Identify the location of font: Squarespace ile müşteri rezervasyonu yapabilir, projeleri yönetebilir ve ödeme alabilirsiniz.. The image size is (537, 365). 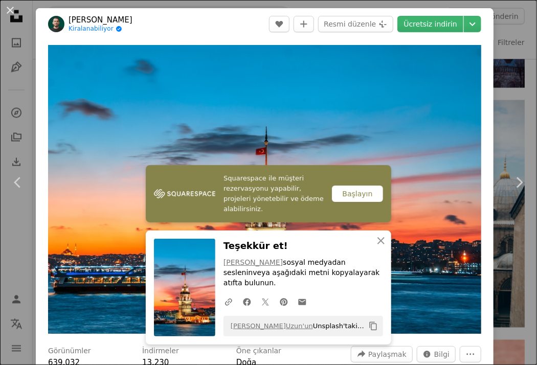
(273, 193).